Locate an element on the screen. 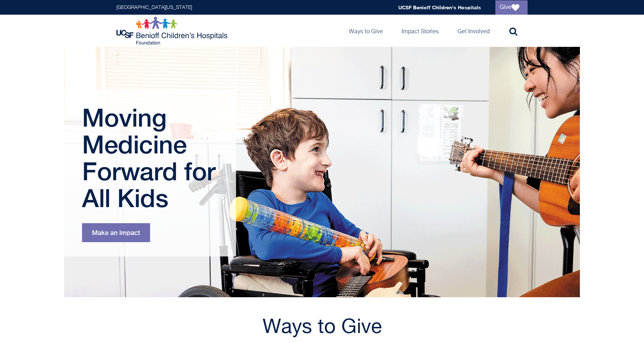 The height and width of the screenshot is (343, 644). a: Make an Impact is located at coordinates (116, 233).